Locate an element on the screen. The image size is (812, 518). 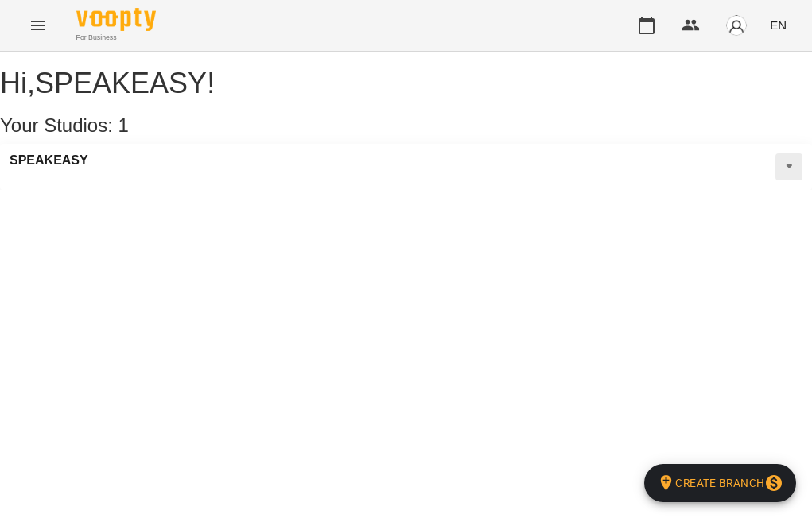
span: 1 is located at coordinates (123, 125).